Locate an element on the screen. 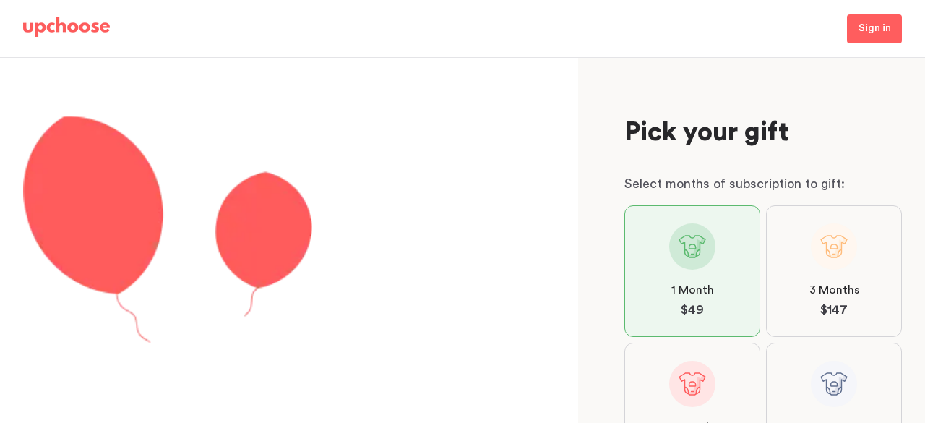 The width and height of the screenshot is (925, 423). span: $ 147 is located at coordinates (834, 310).